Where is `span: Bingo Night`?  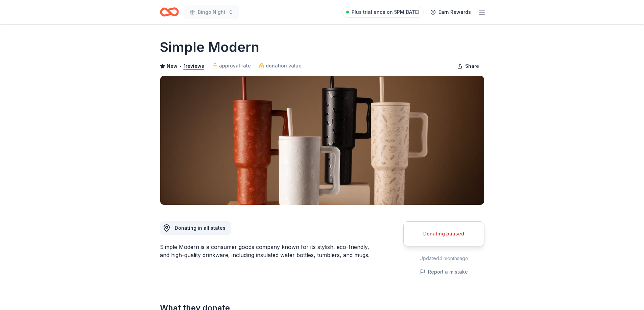 span: Bingo Night is located at coordinates (212, 12).